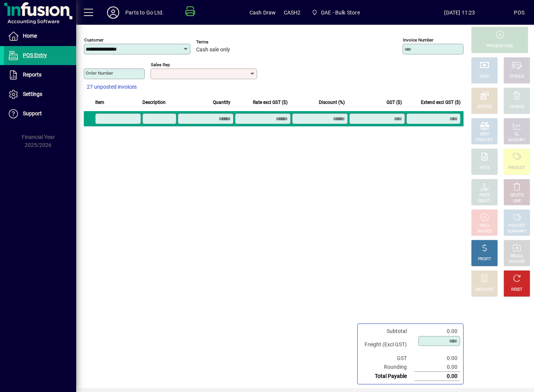 The height and width of the screenshot is (392, 534). What do you see at coordinates (35, 56) in the screenshot?
I see `span: POS Entry` at bounding box center [35, 56].